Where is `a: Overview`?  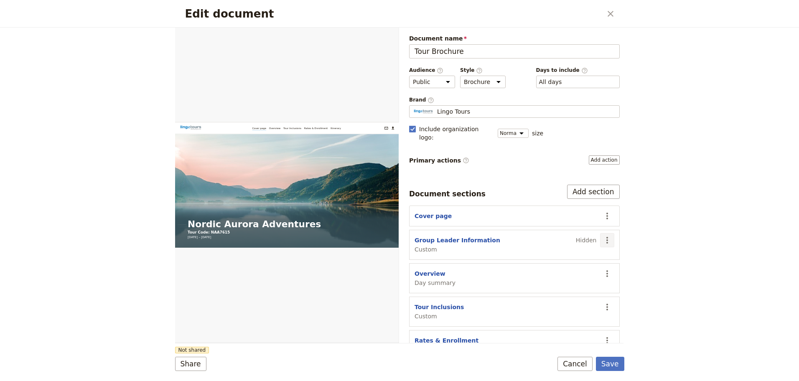
a: Overview is located at coordinates (238, 14).